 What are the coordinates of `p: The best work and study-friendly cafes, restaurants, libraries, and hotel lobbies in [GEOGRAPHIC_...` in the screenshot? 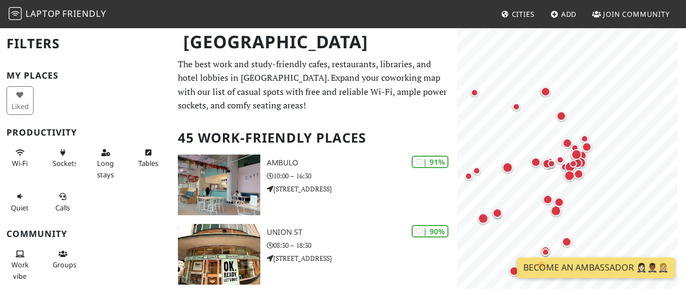 It's located at (314, 85).